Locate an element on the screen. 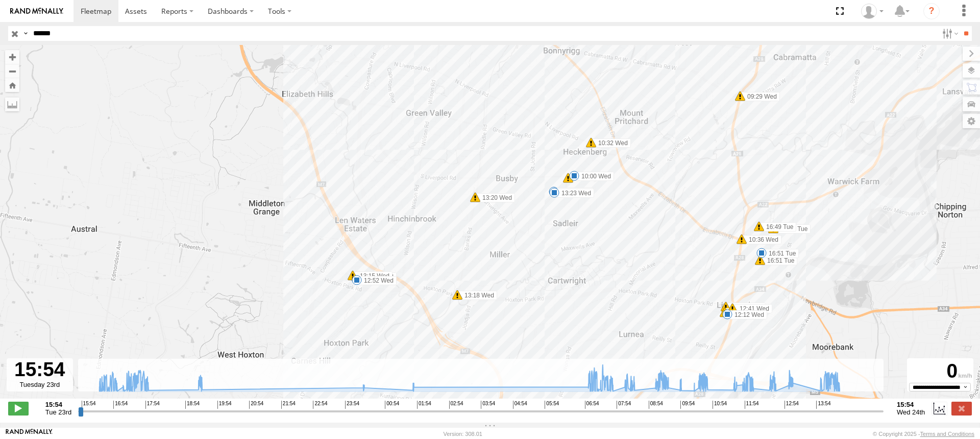 The width and height of the screenshot is (980, 439). div: Version: 308.01 is located at coordinates (463, 434).